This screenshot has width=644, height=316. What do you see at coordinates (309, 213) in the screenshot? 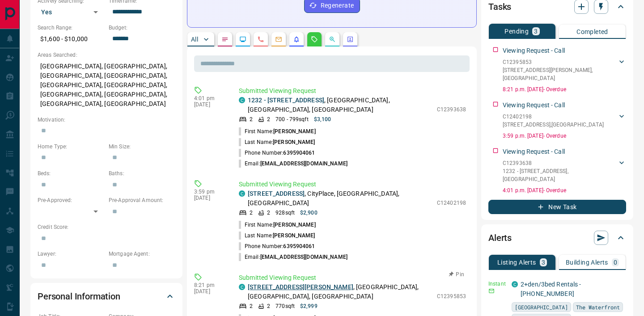
I see `p: $2,900` at bounding box center [309, 213].